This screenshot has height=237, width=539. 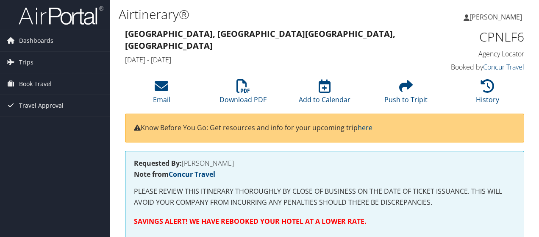 I want to click on p: PLEASE REVIEW THIS ITINERARY THOROUGHLY BY CLOSE OF BUSINESS ON THE DATE OF TICKET ISSUANCE. THIS..., so click(x=325, y=197).